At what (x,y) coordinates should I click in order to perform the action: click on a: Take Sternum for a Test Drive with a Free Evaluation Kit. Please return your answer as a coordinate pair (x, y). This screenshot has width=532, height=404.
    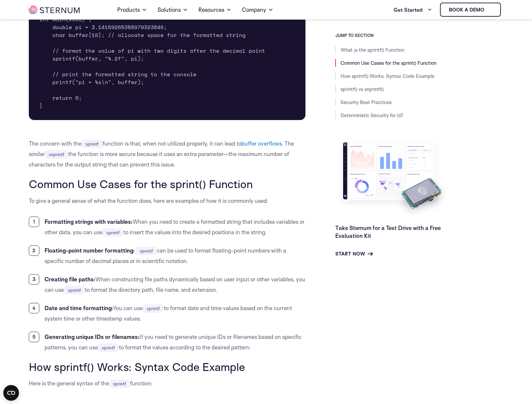
    Looking at the image, I should click on (388, 232).